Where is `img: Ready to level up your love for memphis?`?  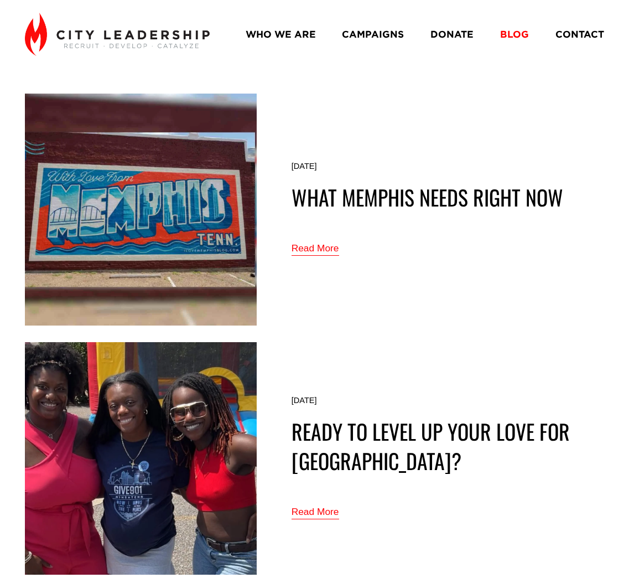 img: Ready to level up your love for memphis? is located at coordinates (141, 458).